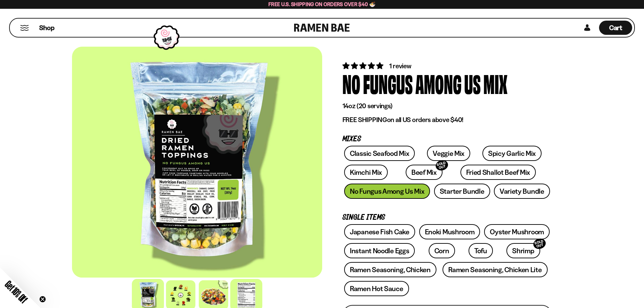  What do you see at coordinates (424, 172) in the screenshot?
I see `a: Beef MixSOLD OUT` at bounding box center [424, 172].